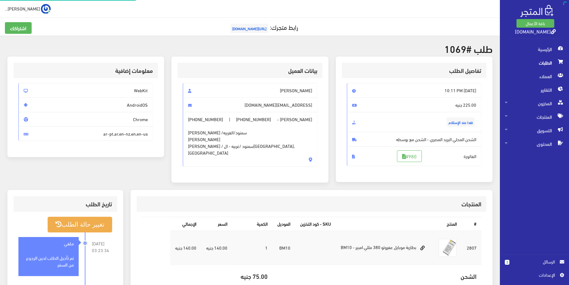  Describe the element at coordinates (50, 261) in the screenshot. I see `strong: تم تأجيل الطلب لحين الرجوع من السفر` at that location.